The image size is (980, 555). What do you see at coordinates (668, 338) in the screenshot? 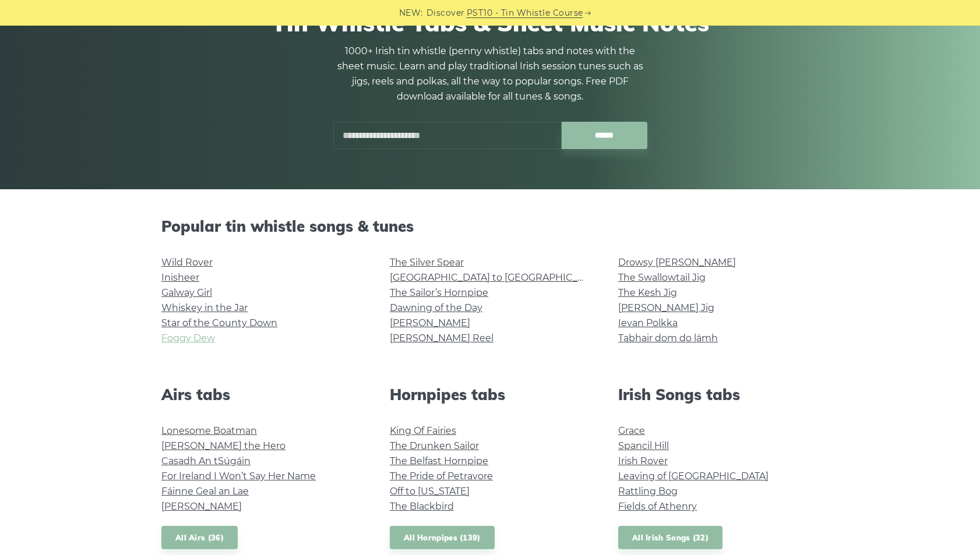
I see `a: Tabhair dom do lámh` at bounding box center [668, 338].